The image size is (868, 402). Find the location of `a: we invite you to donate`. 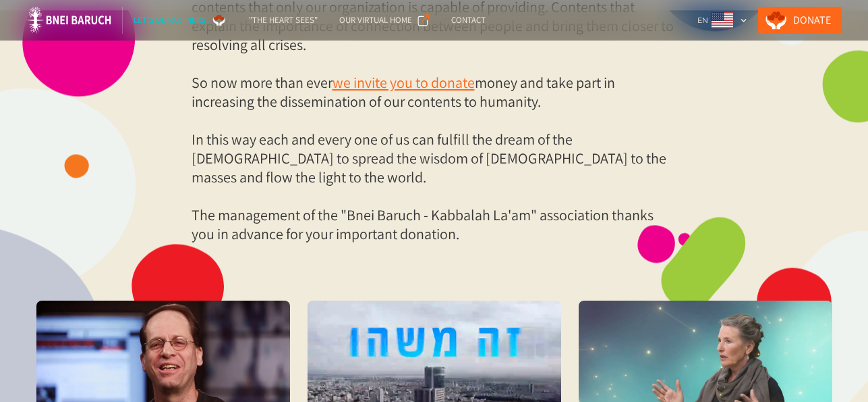

a: we invite you to donate is located at coordinates (404, 82).